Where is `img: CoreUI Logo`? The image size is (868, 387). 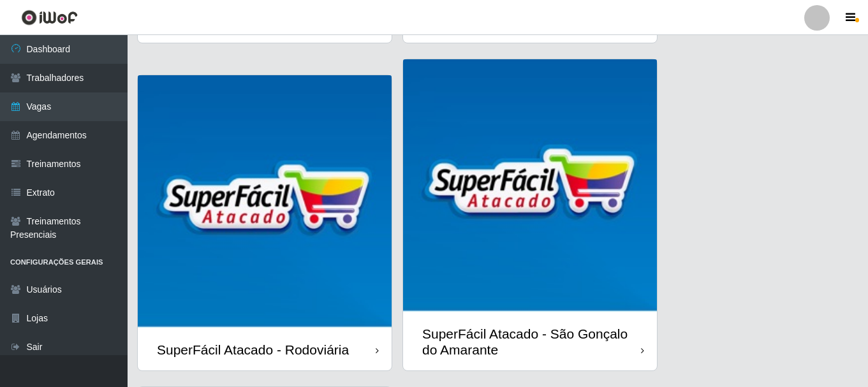
img: CoreUI Logo is located at coordinates (49, 17).